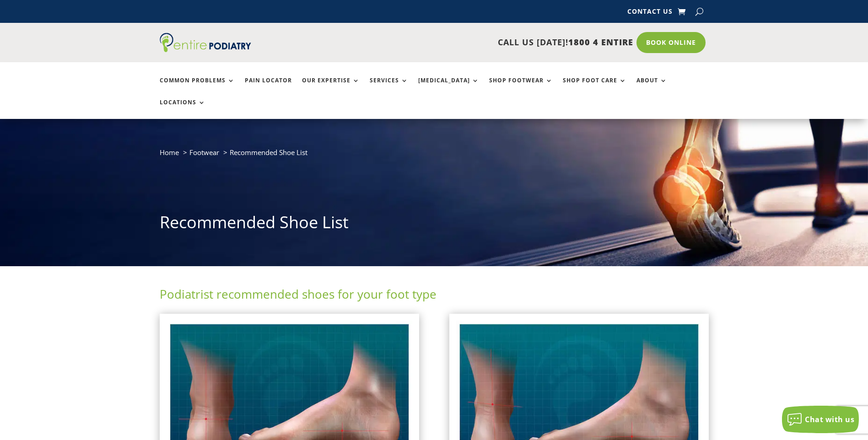 The height and width of the screenshot is (440, 868). I want to click on span: Chat with us, so click(829, 419).